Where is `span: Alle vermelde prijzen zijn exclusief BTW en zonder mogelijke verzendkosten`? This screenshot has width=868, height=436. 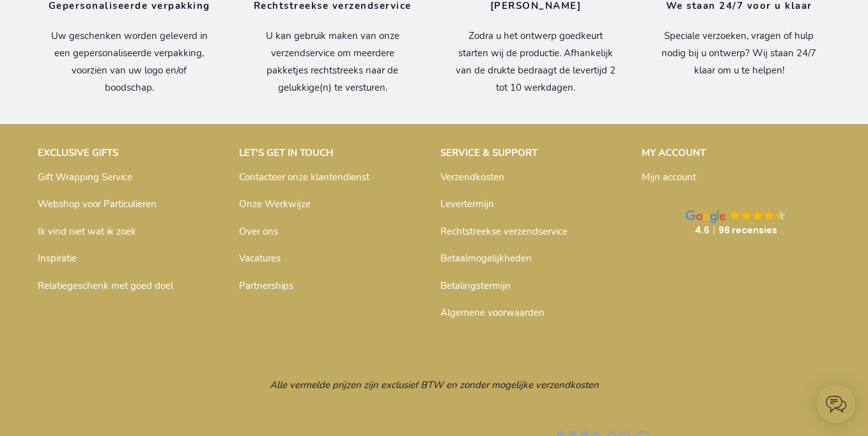
span: Alle vermelde prijzen zijn exclusief BTW en zonder mogelijke verzendkosten is located at coordinates (434, 385).